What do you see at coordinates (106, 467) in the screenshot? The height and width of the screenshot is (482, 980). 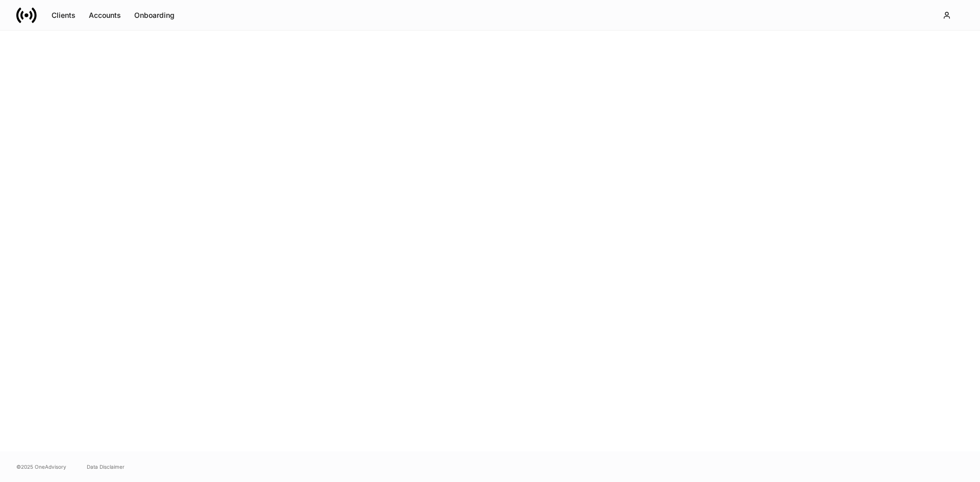 I see `a: Data Disclaimer` at bounding box center [106, 467].